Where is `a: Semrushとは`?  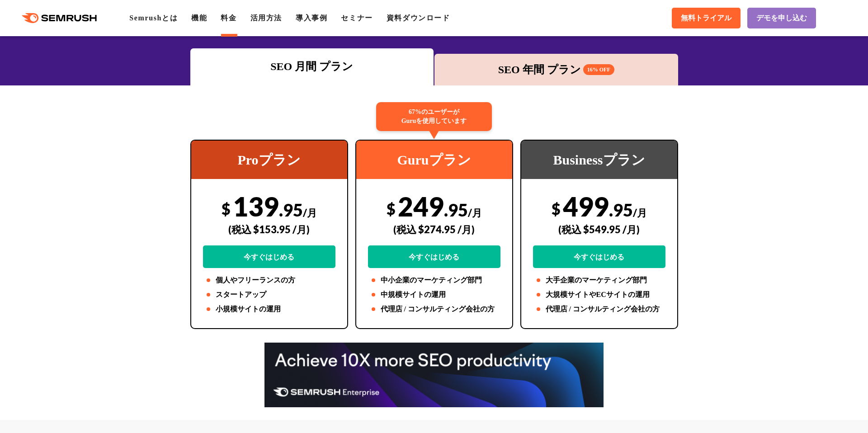
a: Semrushとは is located at coordinates (153, 18).